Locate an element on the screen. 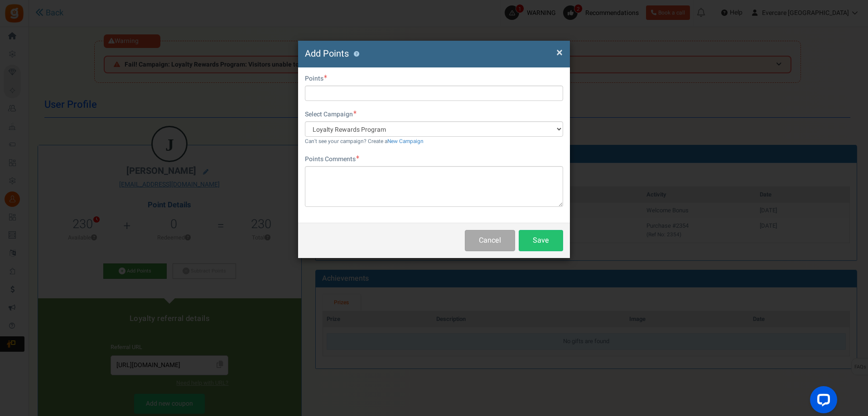 This screenshot has height=416, width=868. label: Select Campaign is located at coordinates (331, 115).